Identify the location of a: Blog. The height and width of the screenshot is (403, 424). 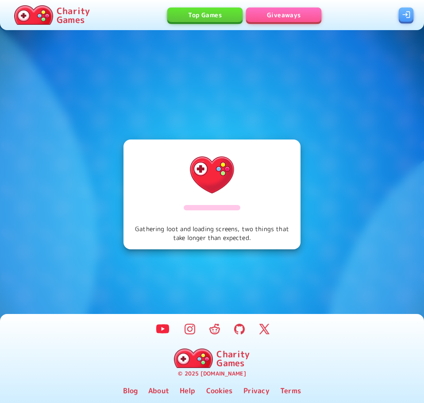
(131, 391).